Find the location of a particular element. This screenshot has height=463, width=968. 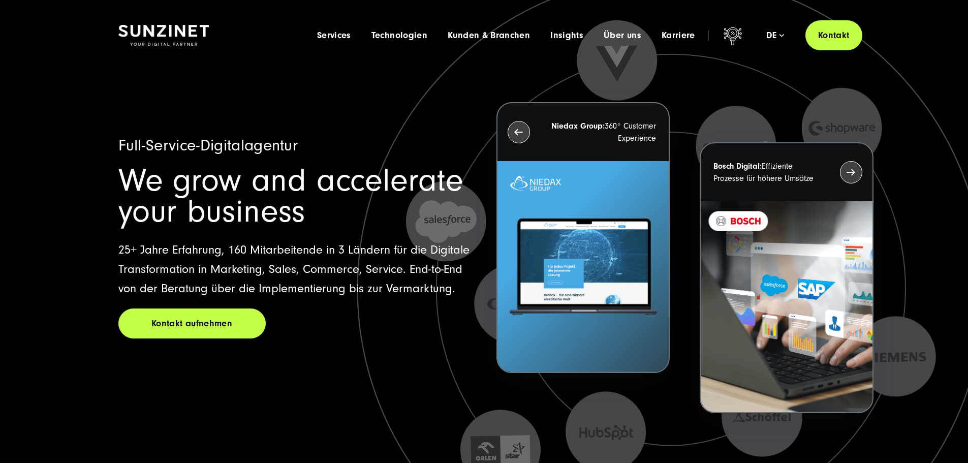

img: Letztes Projekt von Niedax. Ein Laptop auf dem die Niedax Website geöffnet ist, auf blauem Hinter... is located at coordinates (583, 266).